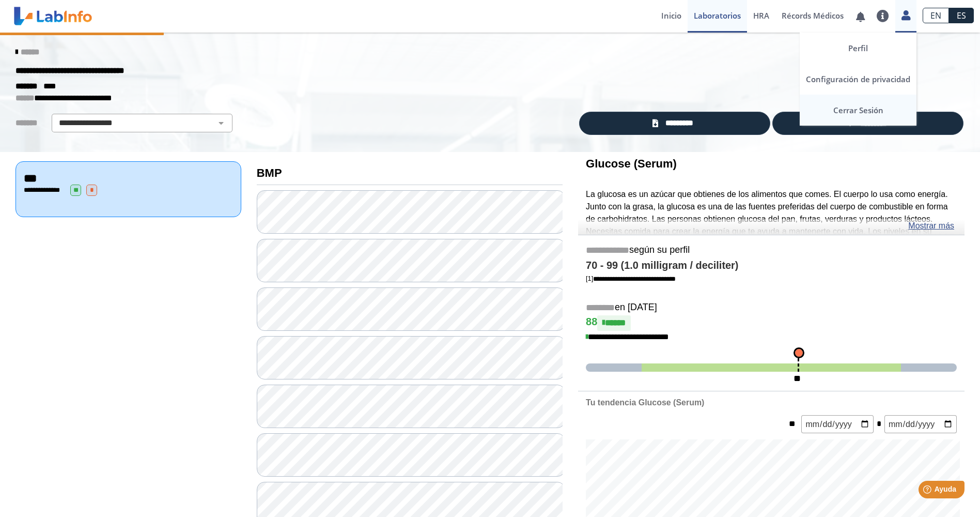  What do you see at coordinates (771, 323) in the screenshot?
I see `h4: 88` at bounding box center [771, 323].